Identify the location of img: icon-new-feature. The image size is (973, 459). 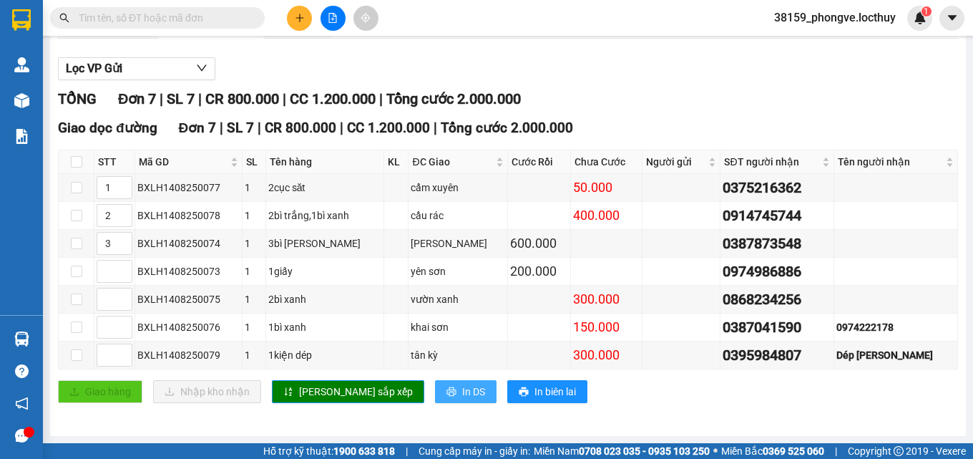
(920, 18).